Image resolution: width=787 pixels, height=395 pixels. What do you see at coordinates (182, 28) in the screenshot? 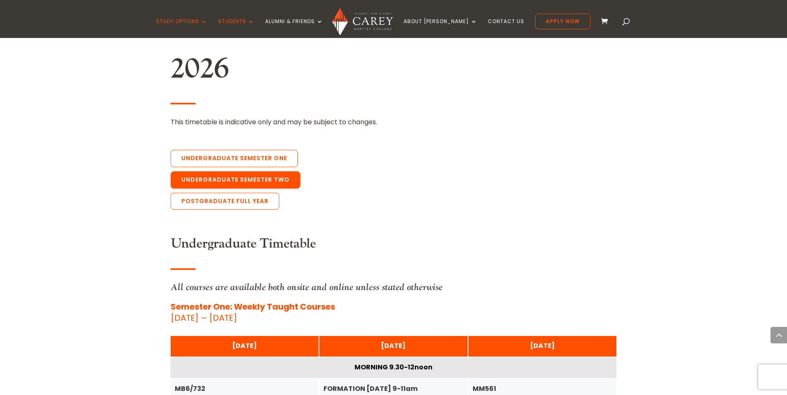
I see `a: Study Options` at bounding box center [182, 28].